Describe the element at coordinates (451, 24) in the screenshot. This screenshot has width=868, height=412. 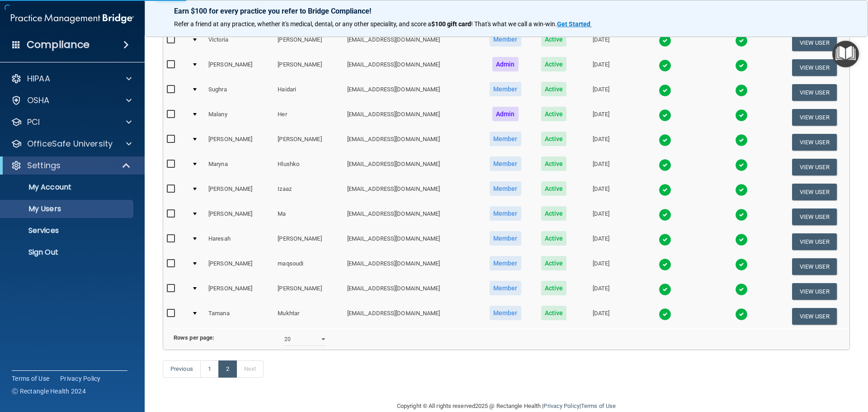
I see `strong: $100 gift card` at that location.